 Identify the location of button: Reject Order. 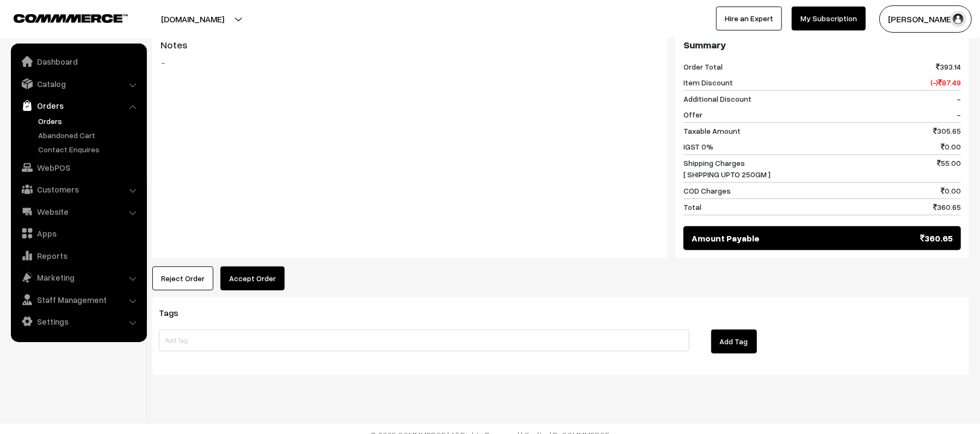
(183, 279).